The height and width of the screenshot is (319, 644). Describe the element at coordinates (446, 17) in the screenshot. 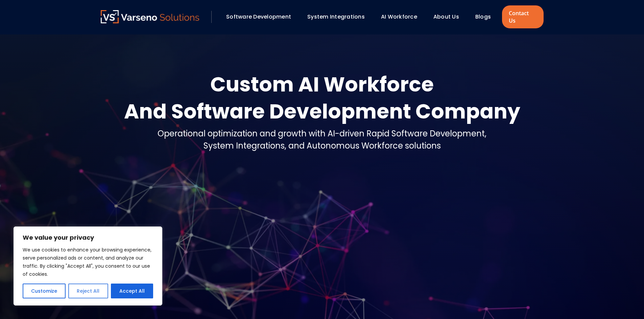

I see `a: About Us` at that location.